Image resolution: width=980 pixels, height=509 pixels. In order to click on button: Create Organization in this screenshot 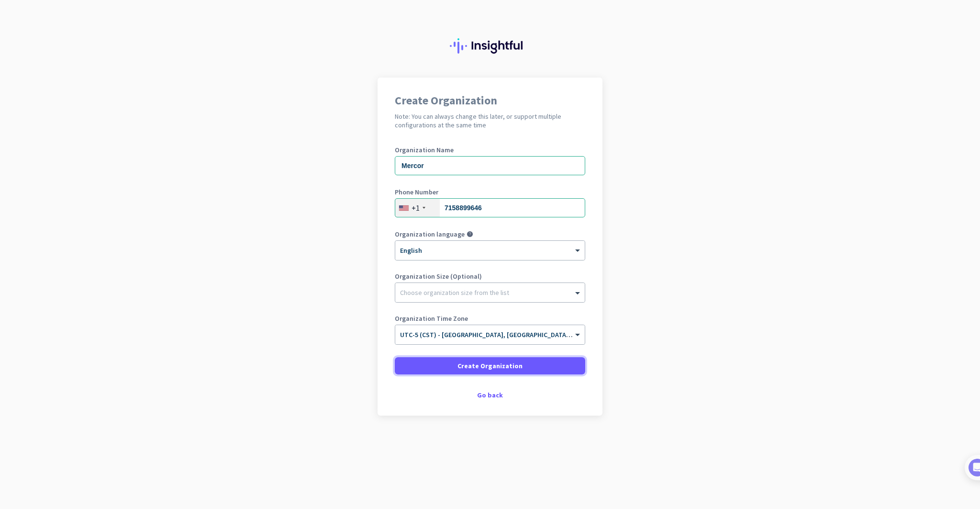, I will do `click(490, 366)`.